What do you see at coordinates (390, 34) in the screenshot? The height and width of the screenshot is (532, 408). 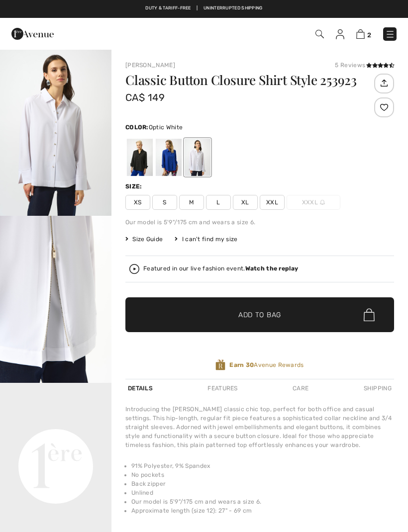 I see `img: Menu` at bounding box center [390, 34].